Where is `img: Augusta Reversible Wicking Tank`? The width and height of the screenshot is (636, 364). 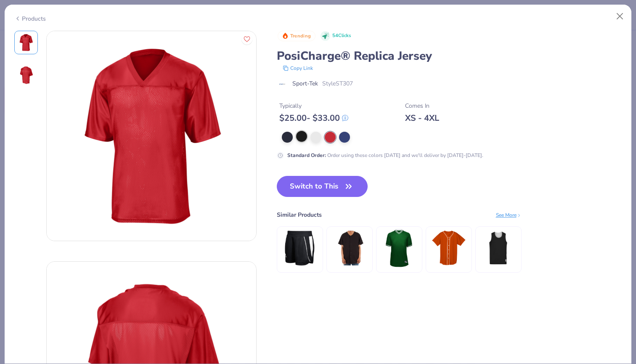 img: Augusta Reversible Wicking Tank is located at coordinates (498, 248).